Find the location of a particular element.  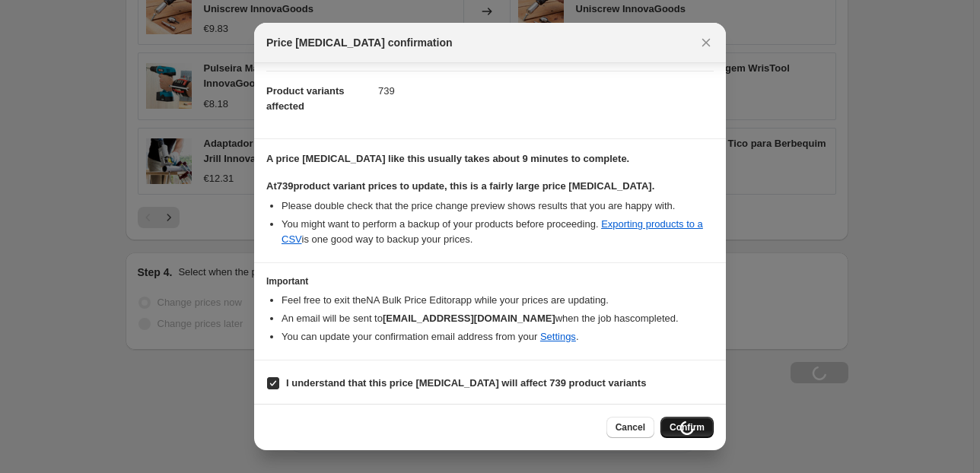

span: Cancel is located at coordinates (629, 427).